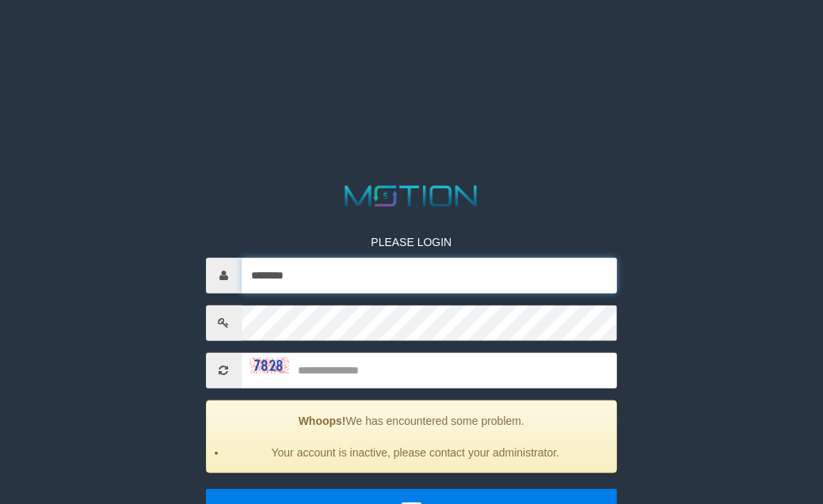 The height and width of the screenshot is (504, 823). What do you see at coordinates (323, 421) in the screenshot?
I see `strong: Whoops!` at bounding box center [323, 421].